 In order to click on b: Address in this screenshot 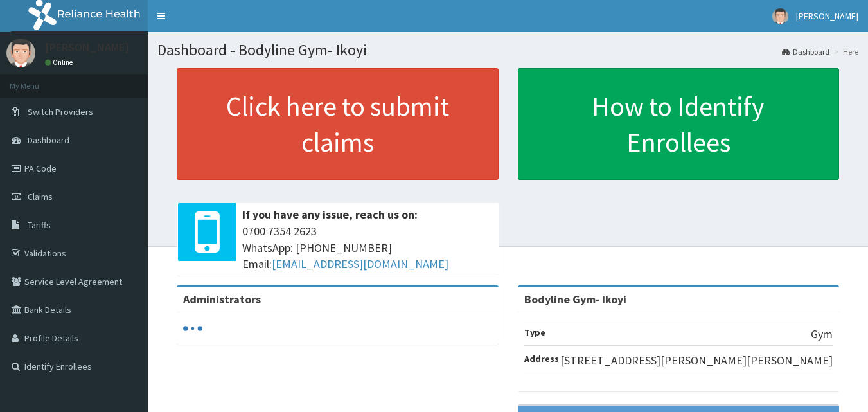, I will do `click(541, 359)`.